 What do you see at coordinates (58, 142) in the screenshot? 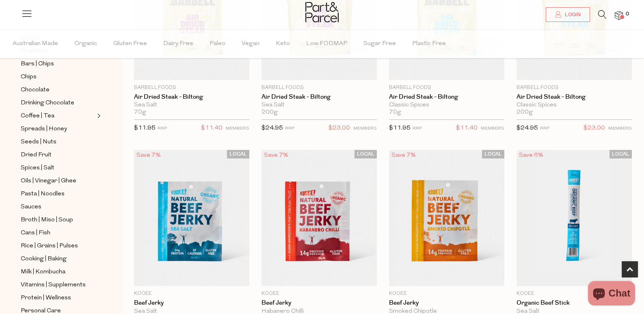
I see `a: Seeds | Nuts` at bounding box center [58, 142].